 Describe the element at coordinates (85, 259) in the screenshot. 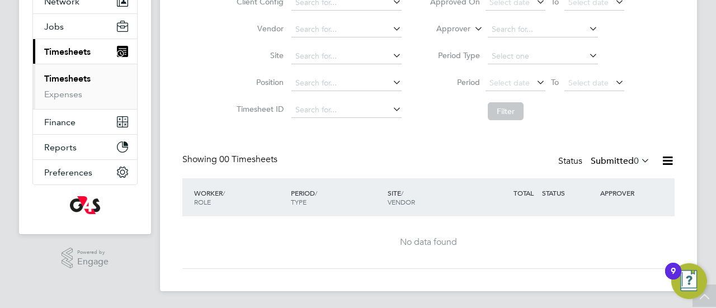

I see `a: Powered byEngage` at that location.